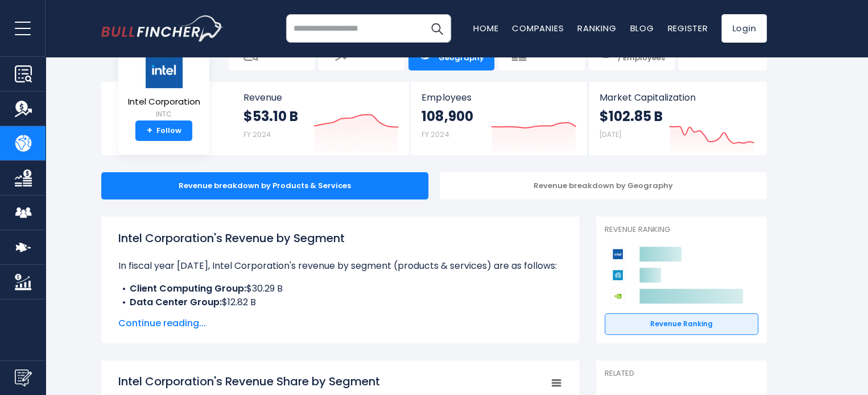 This screenshot has height=395, width=868. What do you see at coordinates (641, 28) in the screenshot?
I see `a: Blog` at bounding box center [641, 28].